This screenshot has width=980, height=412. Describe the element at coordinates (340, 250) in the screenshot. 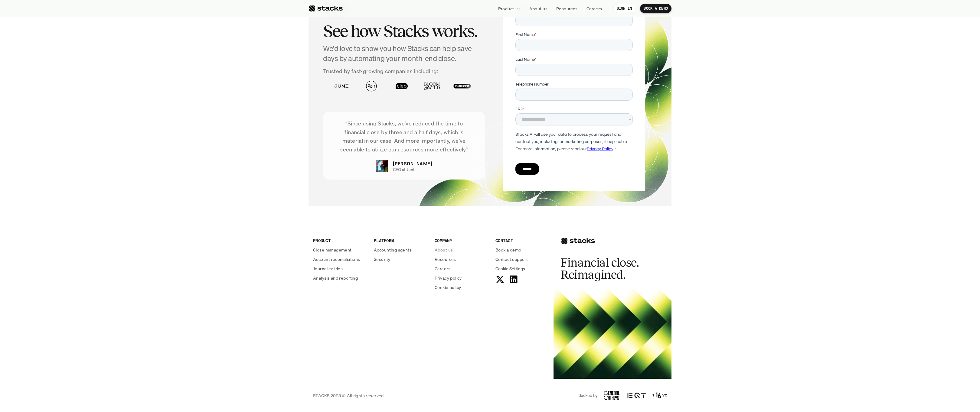

I see `a: Close management` at that location.